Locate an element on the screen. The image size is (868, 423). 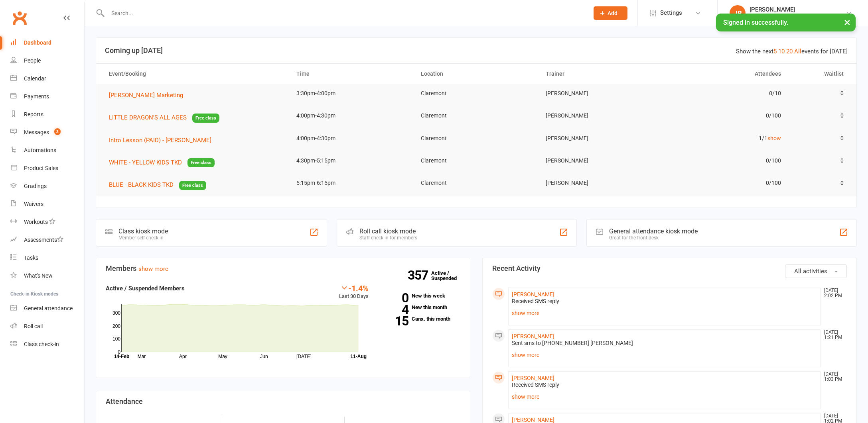
div: Last 30 Days is located at coordinates (354, 292).